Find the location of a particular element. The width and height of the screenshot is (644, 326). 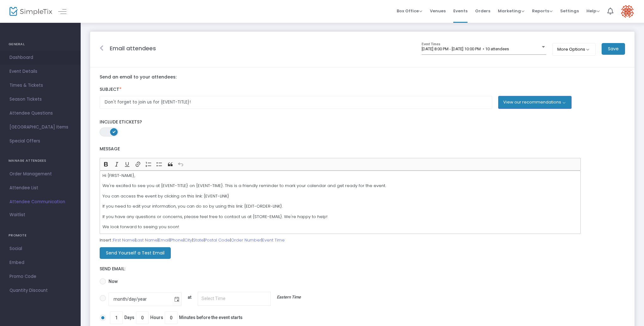

button: Toggle calendar is located at coordinates (177, 300).